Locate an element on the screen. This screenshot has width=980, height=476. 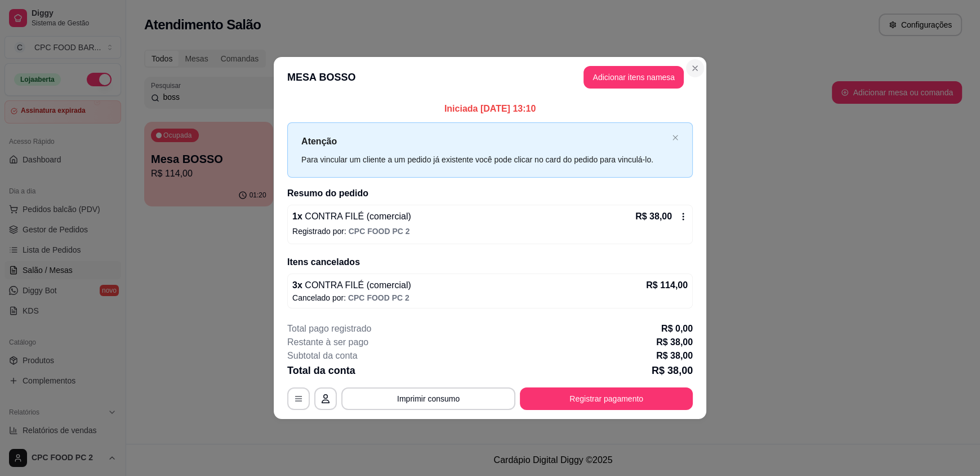
p: Total da conta is located at coordinates (321, 371).